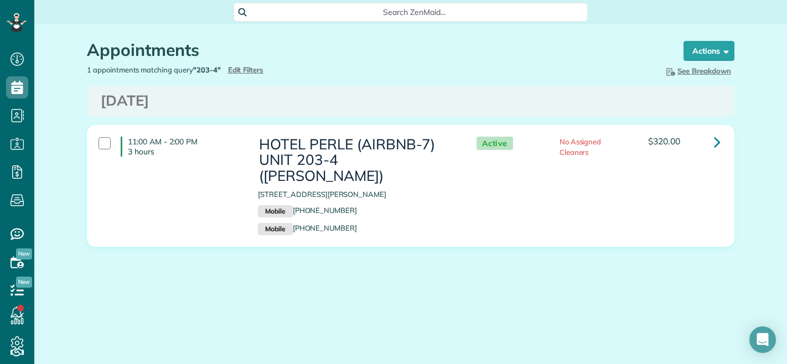  What do you see at coordinates (181, 147) in the screenshot?
I see `h4: 11:00 AM - 2:00 PM` at bounding box center [181, 147].